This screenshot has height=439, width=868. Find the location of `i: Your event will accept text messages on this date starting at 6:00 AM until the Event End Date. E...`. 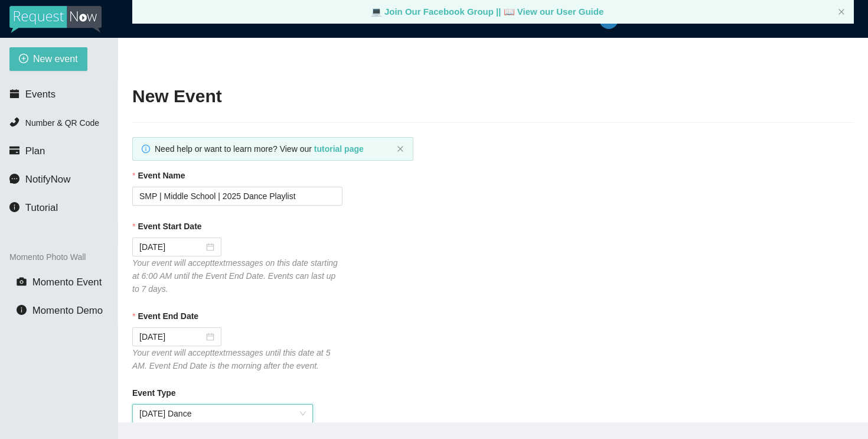

i: Your event will accept text messages on this date starting at 6:00 AM until the Event End Date. E... is located at coordinates (235, 275).